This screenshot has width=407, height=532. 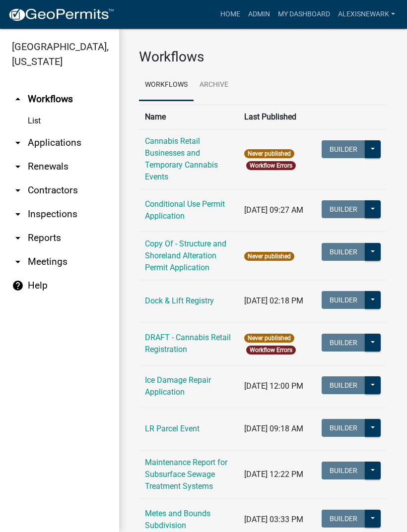 I want to click on a: LR Parcel Event, so click(x=172, y=428).